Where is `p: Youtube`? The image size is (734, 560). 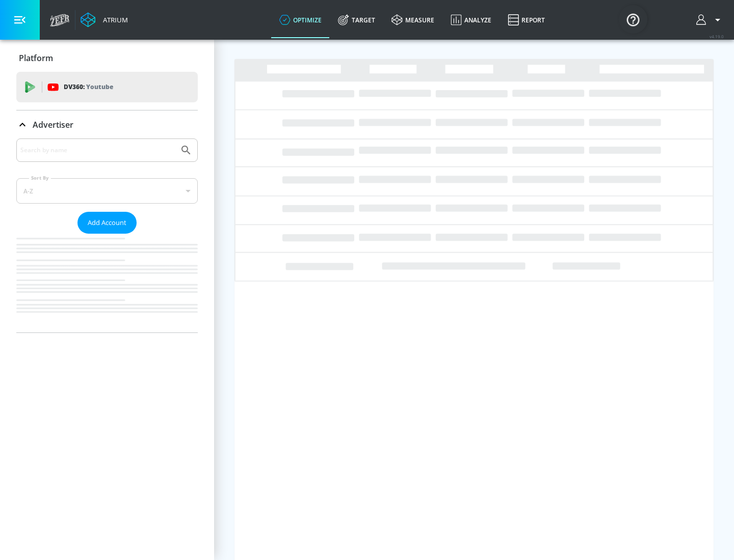
p: Youtube is located at coordinates (100, 87).